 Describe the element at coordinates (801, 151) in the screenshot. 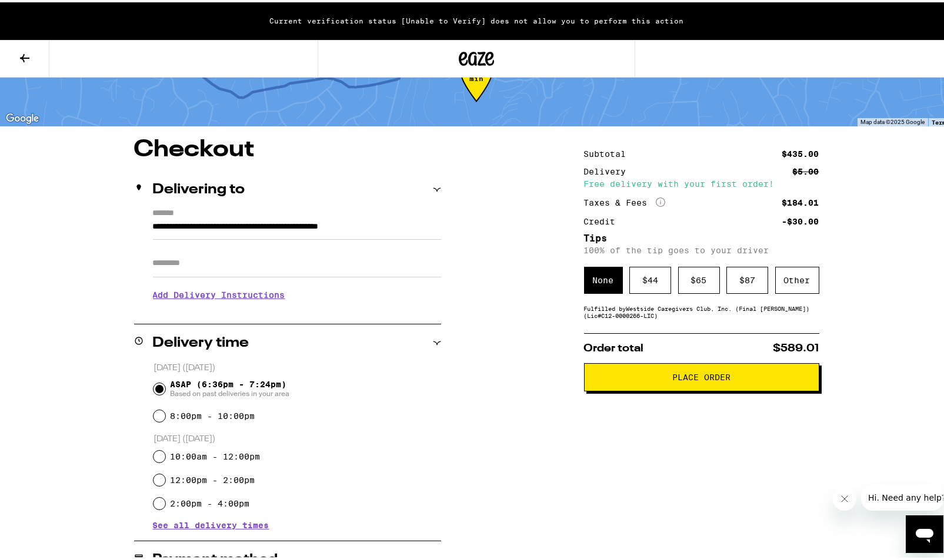

I see `div: $435.00` at that location.